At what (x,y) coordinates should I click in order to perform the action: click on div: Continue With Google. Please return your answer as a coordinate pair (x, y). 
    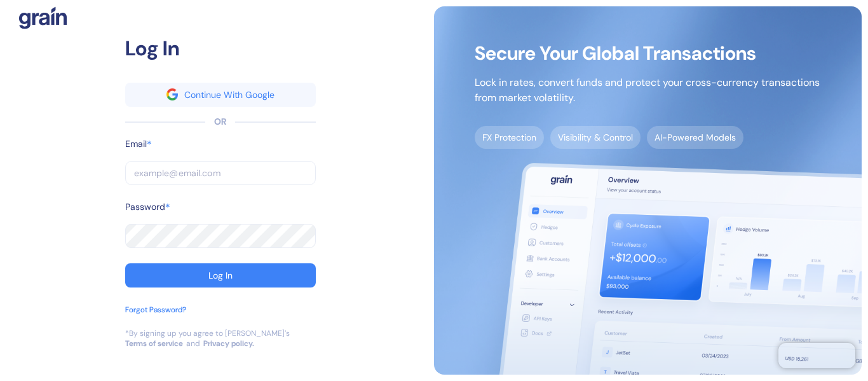
    Looking at the image, I should click on (230, 95).